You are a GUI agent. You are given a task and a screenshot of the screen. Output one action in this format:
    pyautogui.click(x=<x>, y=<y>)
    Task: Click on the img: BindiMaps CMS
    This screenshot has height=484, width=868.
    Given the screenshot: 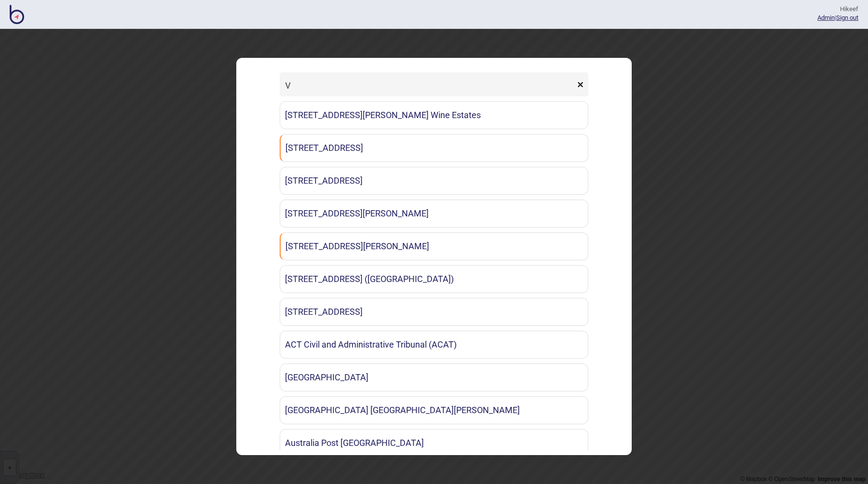 What is the action you would take?
    pyautogui.click(x=17, y=14)
    